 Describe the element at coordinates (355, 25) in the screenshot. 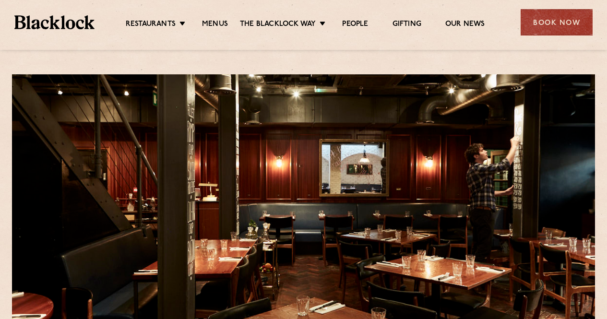

I see `a: People` at that location.